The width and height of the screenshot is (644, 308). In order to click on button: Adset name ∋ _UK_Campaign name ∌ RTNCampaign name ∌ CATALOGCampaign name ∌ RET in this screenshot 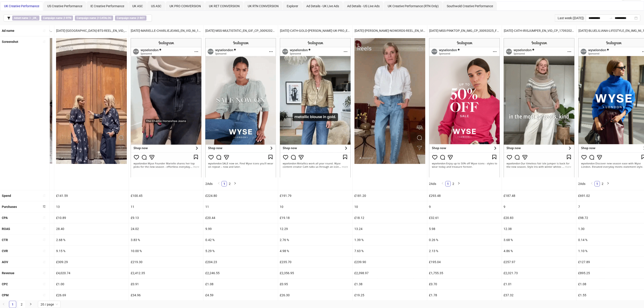, I will do `click(78, 18)`.